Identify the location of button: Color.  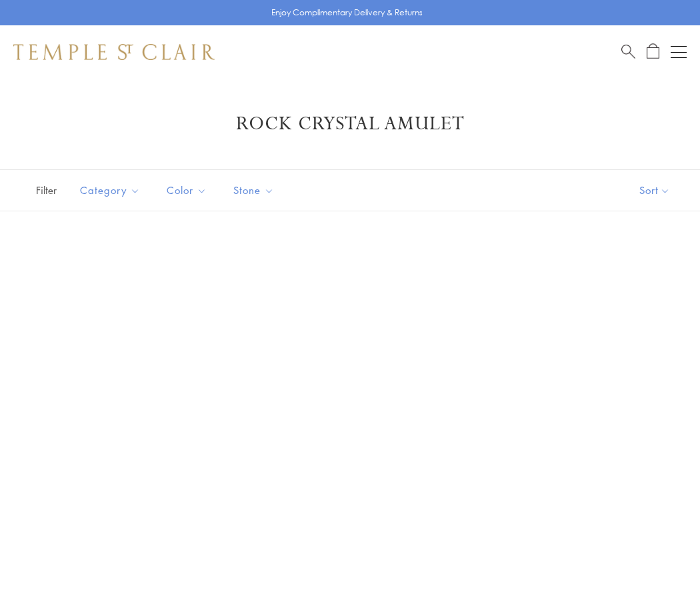
(187, 190).